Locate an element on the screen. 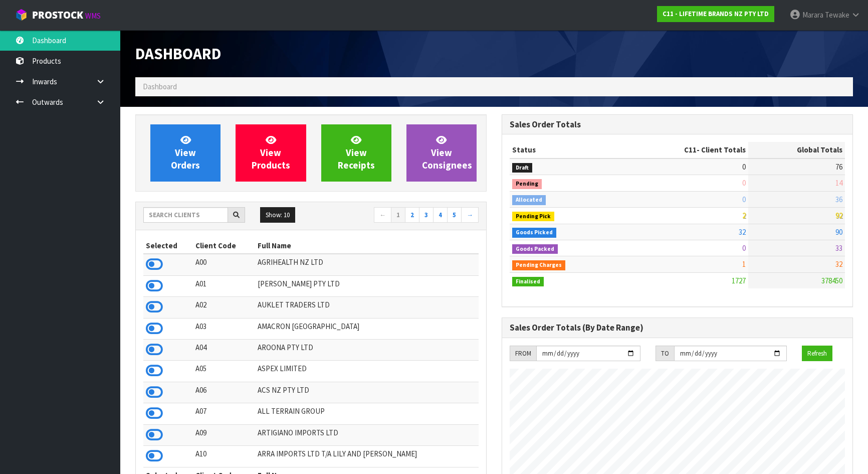 Image resolution: width=868 pixels, height=474 pixels. a: 5 is located at coordinates (454, 215).